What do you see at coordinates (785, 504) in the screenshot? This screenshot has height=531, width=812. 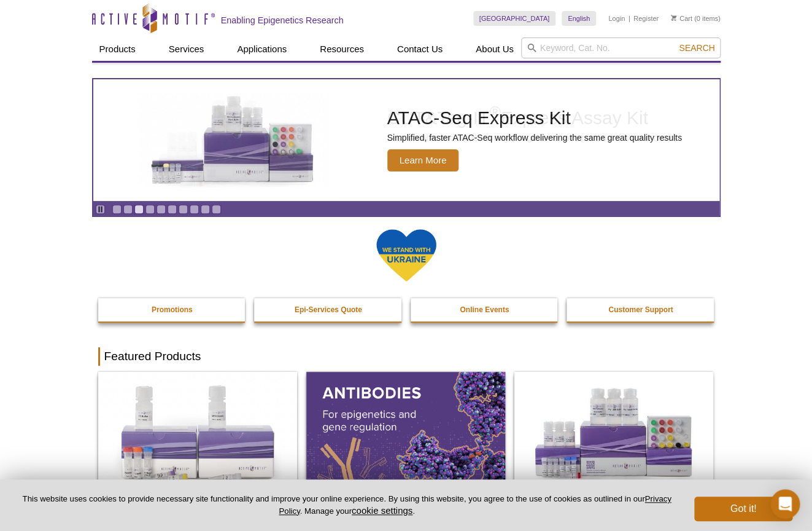 I see `div: Open Intercom Messenger` at bounding box center [785, 504].